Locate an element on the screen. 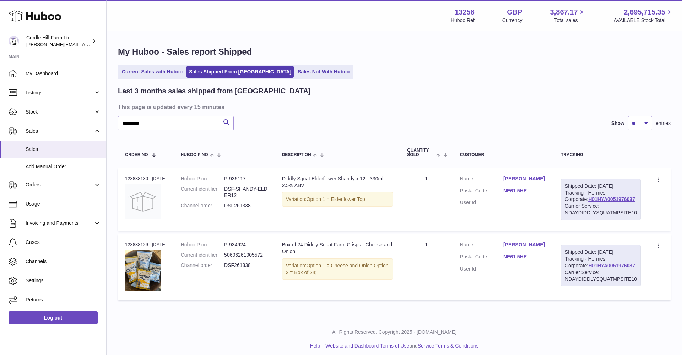 The image size is (682, 355). dd: P-934924 is located at coordinates (246, 245).